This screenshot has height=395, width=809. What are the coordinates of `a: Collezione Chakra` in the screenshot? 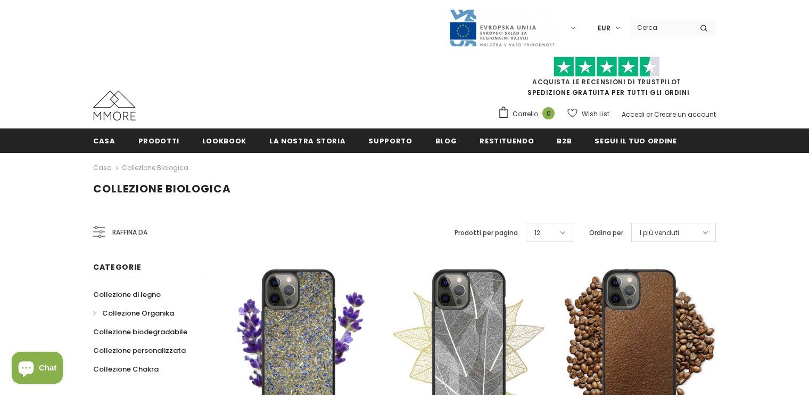 It's located at (126, 368).